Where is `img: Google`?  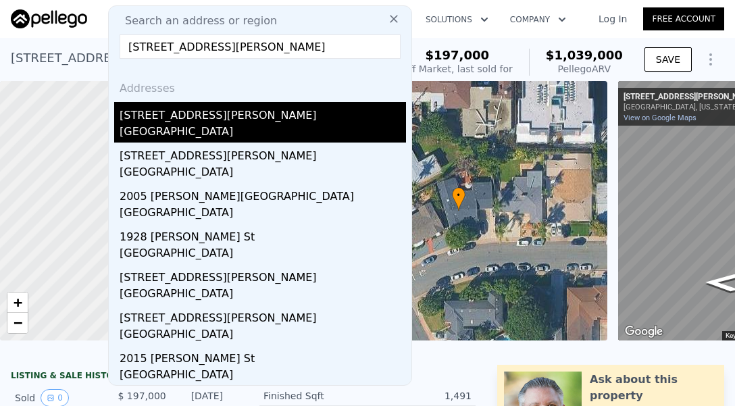
img: Google is located at coordinates (644, 332).